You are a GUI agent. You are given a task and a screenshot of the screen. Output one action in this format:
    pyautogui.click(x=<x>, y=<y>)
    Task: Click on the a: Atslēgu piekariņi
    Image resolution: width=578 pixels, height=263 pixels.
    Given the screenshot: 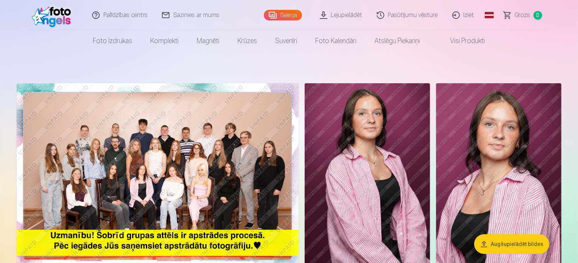 What is the action you would take?
    pyautogui.click(x=398, y=41)
    